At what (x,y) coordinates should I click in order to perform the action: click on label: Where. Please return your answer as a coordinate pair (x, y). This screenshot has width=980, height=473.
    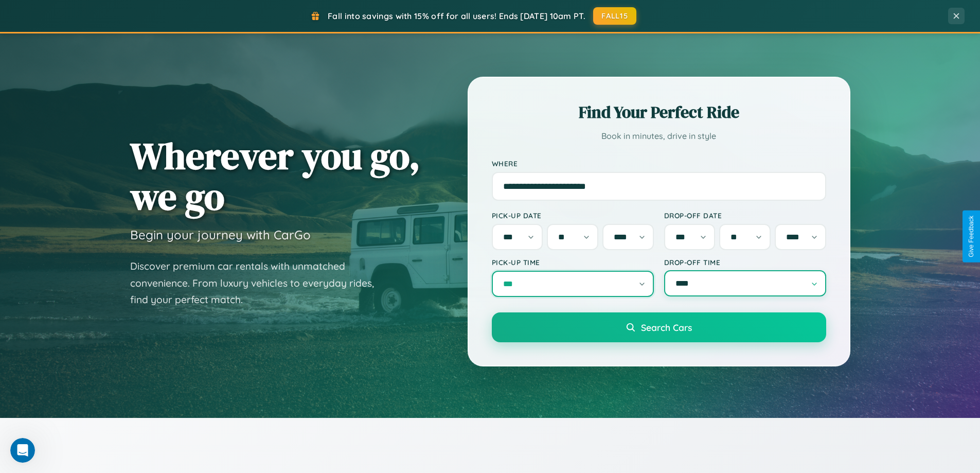
    Looking at the image, I should click on (659, 163).